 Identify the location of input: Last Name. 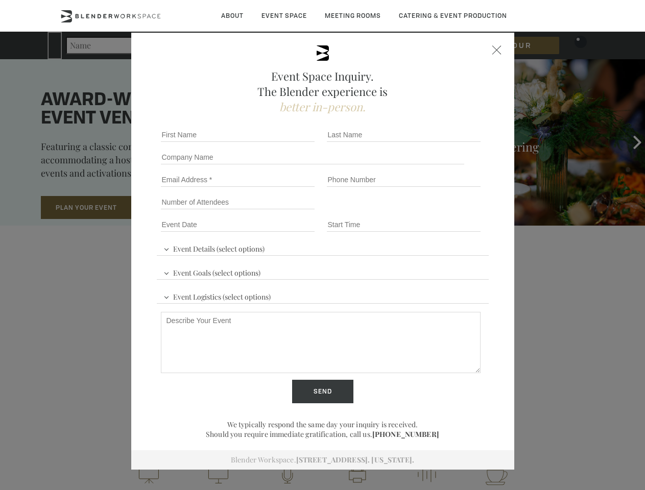
(404, 135).